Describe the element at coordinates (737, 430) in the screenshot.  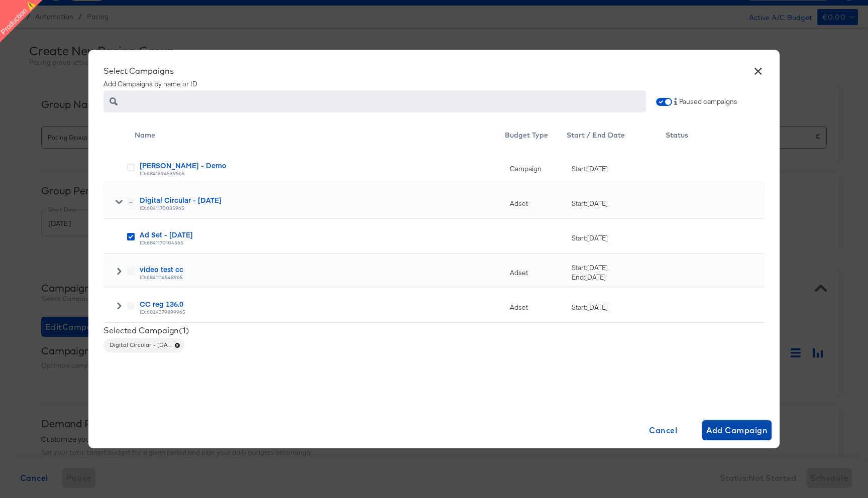
I see `span: Add Campaign` at that location.